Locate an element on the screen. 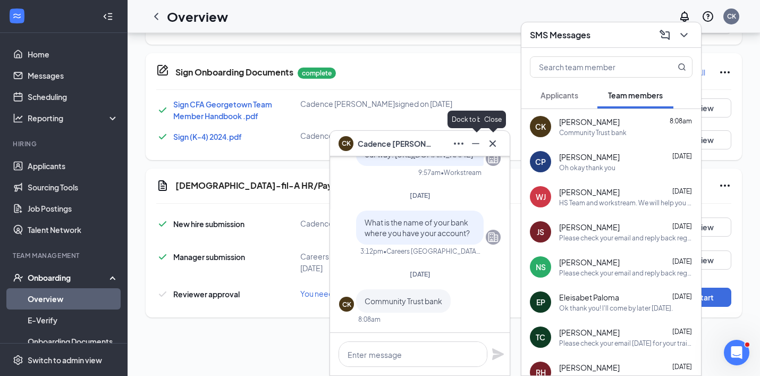 This screenshot has height=376, width=760. a: Messages is located at coordinates (73, 75).